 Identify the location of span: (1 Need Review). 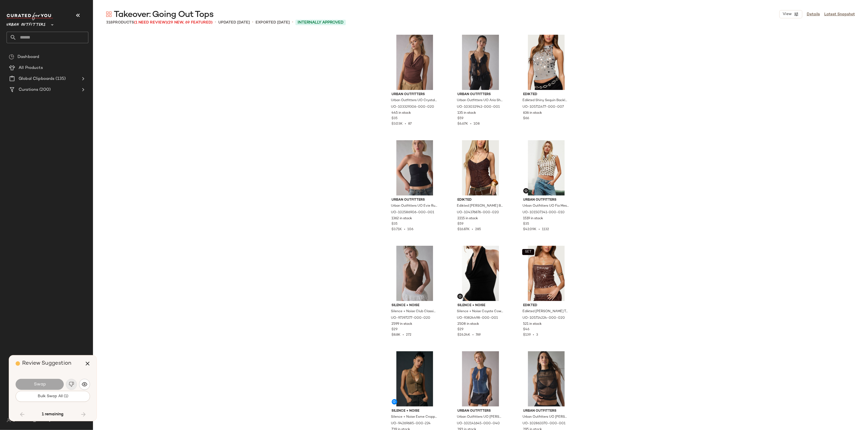
(150, 23).